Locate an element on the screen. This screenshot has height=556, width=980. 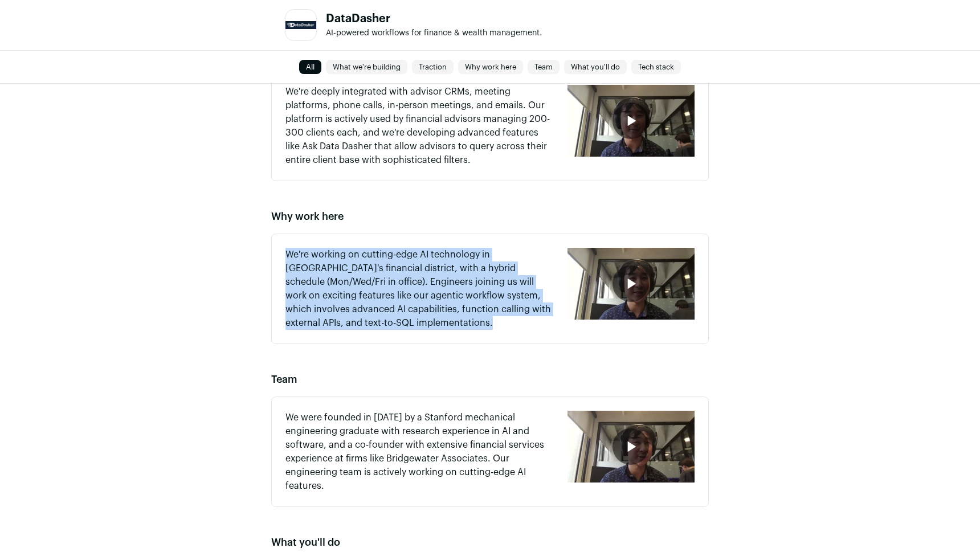
a: What you'll do is located at coordinates (595, 67).